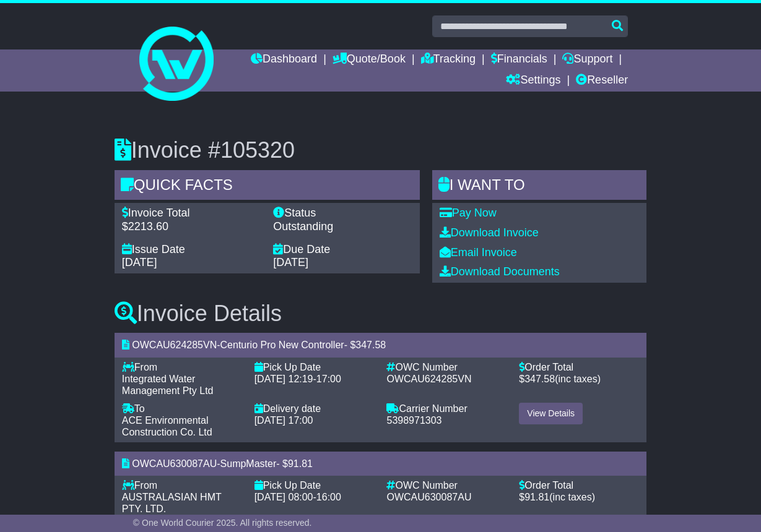 The height and width of the screenshot is (532, 761). Describe the element at coordinates (533, 81) in the screenshot. I see `a: Settings` at that location.